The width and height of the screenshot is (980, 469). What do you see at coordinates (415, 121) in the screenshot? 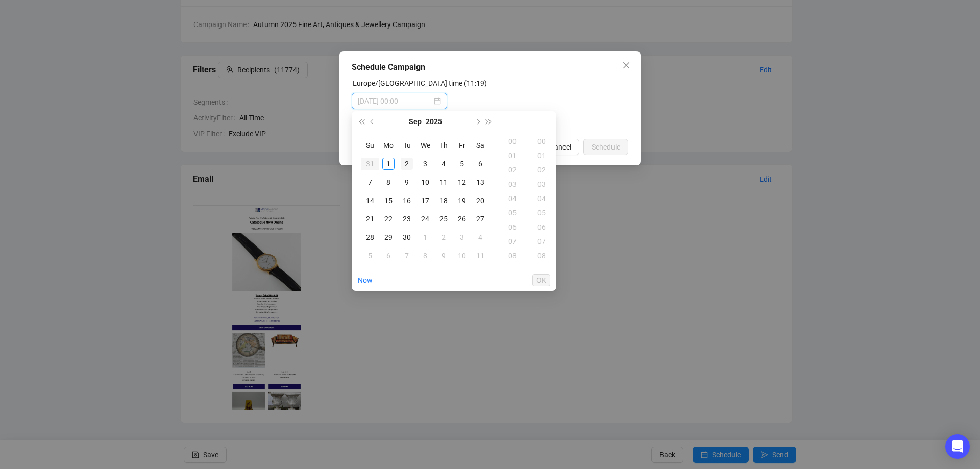
I see `button: Choose a month` at bounding box center [415, 121].